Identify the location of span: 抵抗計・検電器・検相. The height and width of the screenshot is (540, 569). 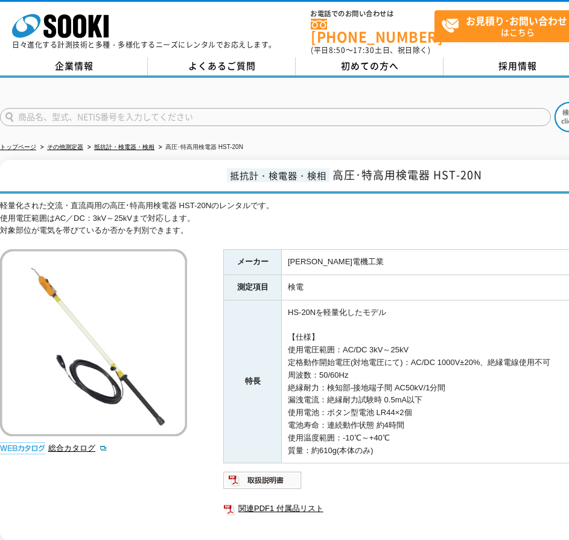
(278, 175).